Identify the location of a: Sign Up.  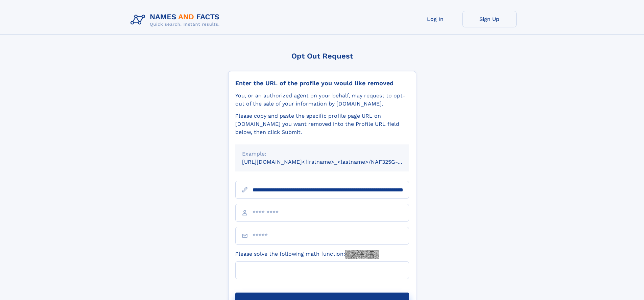
(489, 19).